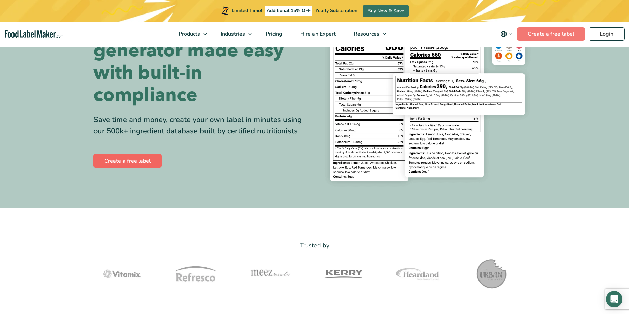 The image size is (629, 314). What do you see at coordinates (201, 62) in the screenshot?
I see `h1: Nutrition facts generator made easy with built-in compliance` at bounding box center [201, 62].